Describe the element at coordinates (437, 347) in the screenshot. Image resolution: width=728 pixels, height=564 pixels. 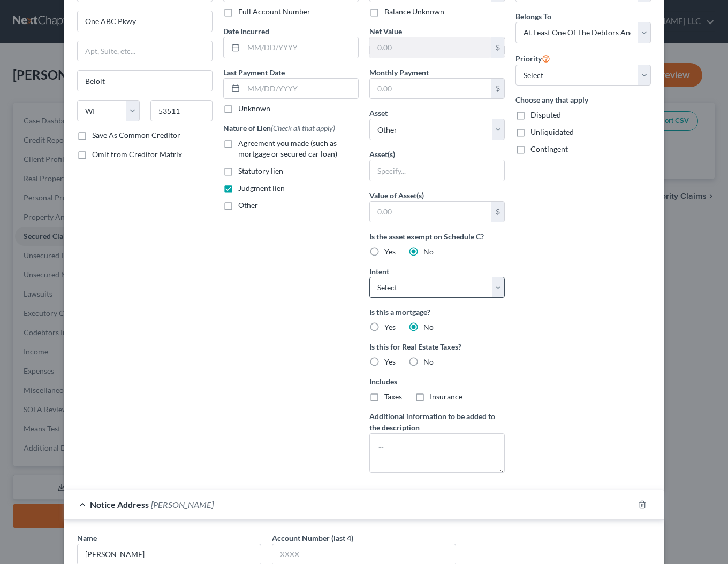
I see `label: Is this for Real Estate Taxes?` at that location.